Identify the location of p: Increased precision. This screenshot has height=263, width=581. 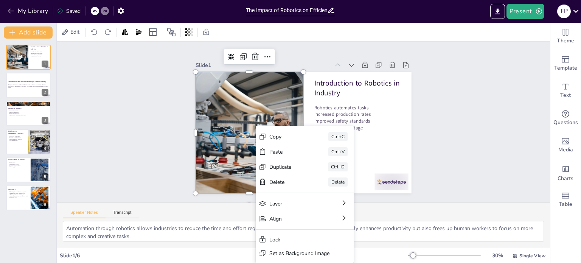
(28, 111).